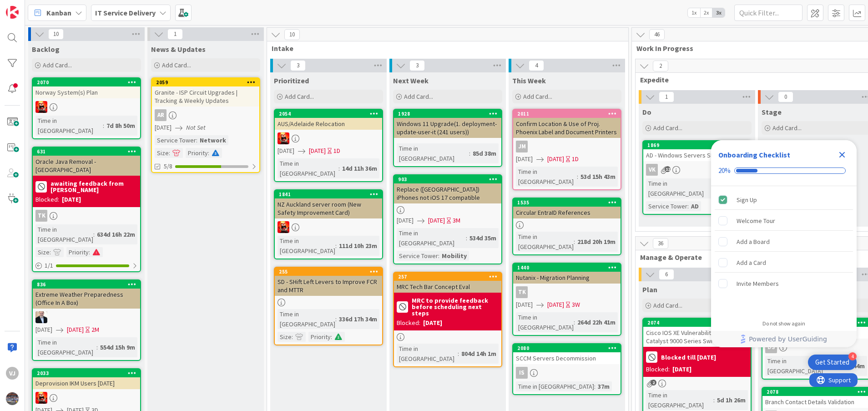  What do you see at coordinates (329, 282) in the screenshot?
I see `div: 255SD - SHift Left Levers to Improve FCR and MTTR` at bounding box center [329, 282].